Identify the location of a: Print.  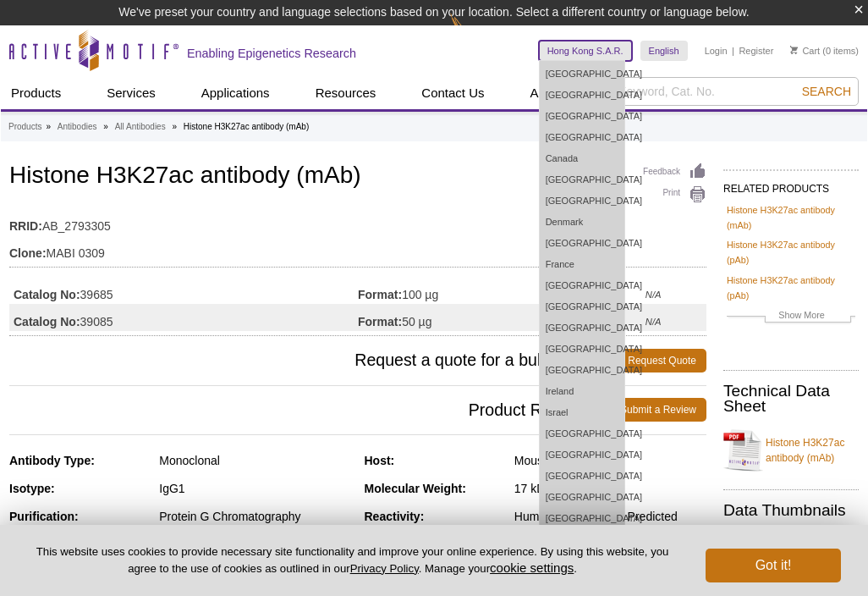
(673, 195).